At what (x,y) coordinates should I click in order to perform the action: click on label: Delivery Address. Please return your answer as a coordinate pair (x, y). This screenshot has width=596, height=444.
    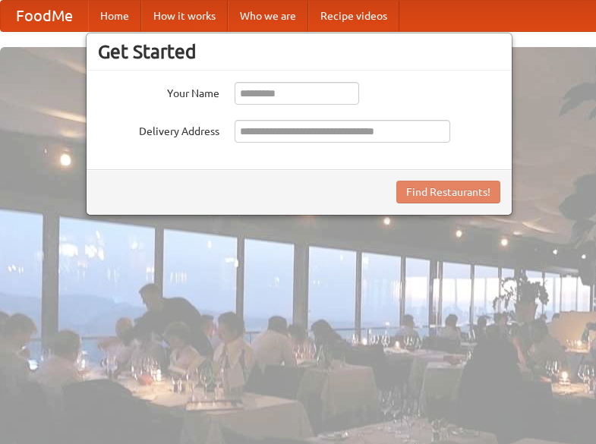
    Looking at the image, I should click on (159, 129).